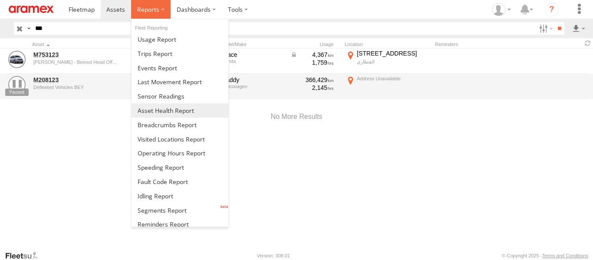  Describe the element at coordinates (180, 53) in the screenshot. I see `a: Trips Report` at that location.